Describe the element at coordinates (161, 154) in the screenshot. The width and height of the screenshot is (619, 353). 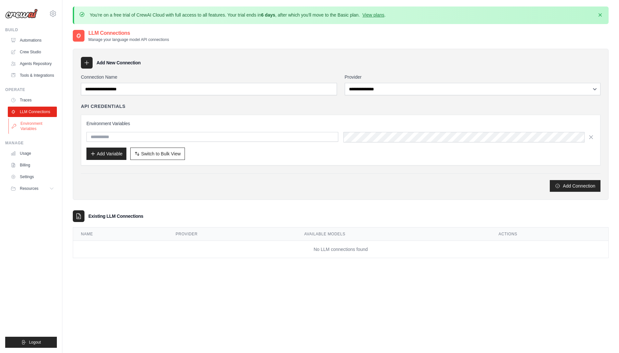
I see `span: Switch to Bulk View` at that location.